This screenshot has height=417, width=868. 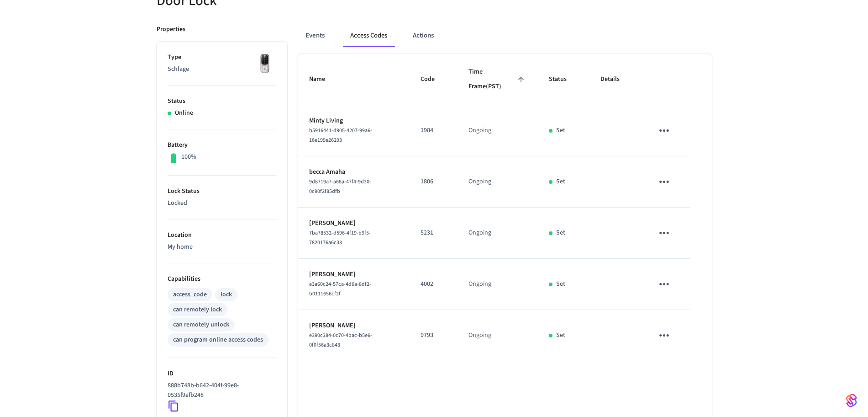 I want to click on span: Status, so click(x=563, y=79).